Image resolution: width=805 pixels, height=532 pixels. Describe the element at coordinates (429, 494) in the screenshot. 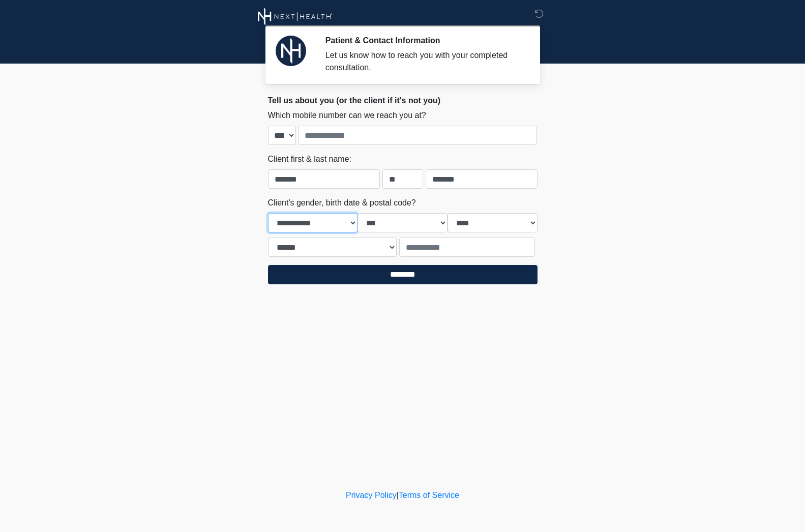

I see `a: Terms of Service` at that location.